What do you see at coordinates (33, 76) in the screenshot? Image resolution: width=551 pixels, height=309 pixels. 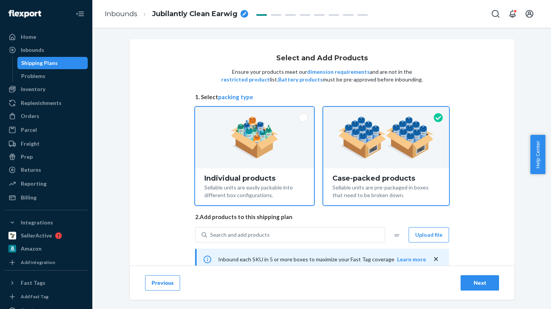 I see `div: Problems` at bounding box center [33, 76].